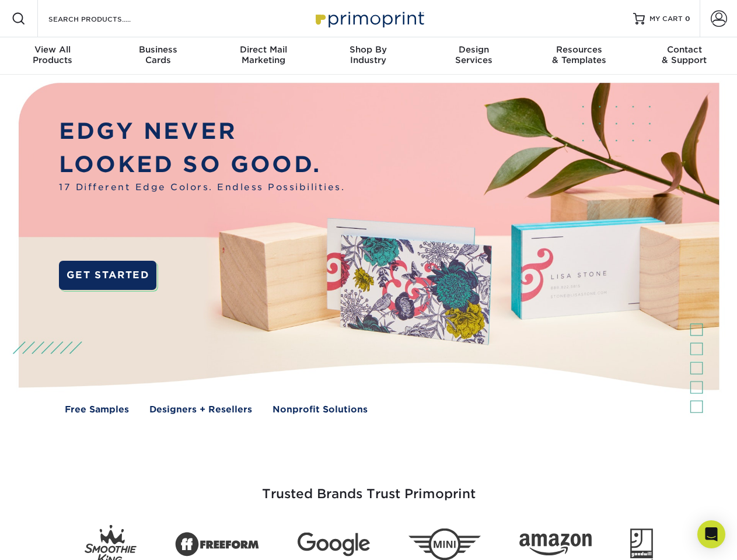  Describe the element at coordinates (578, 55) in the screenshot. I see `div: & Templates` at that location.